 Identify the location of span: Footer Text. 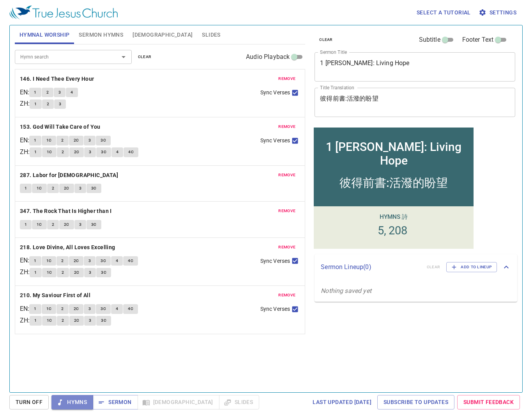
(478, 40).